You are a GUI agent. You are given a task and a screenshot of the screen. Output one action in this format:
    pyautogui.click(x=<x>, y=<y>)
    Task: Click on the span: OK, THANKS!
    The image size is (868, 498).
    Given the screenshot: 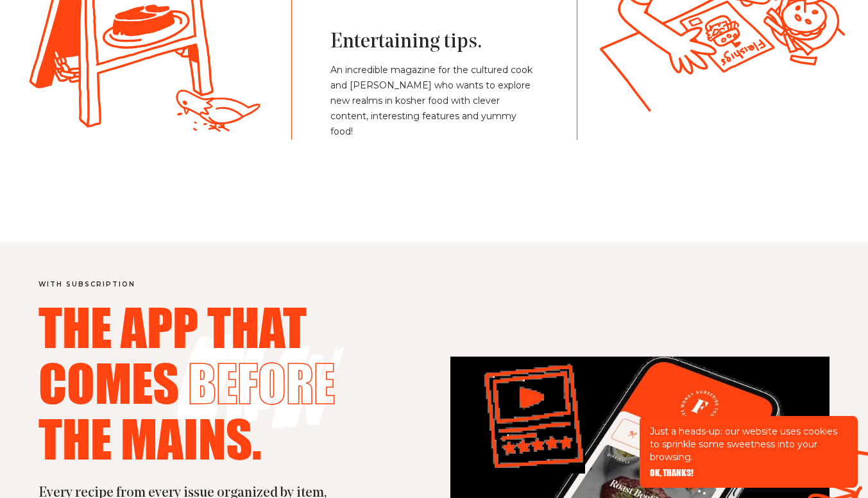 What is the action you would take?
    pyautogui.click(x=672, y=473)
    